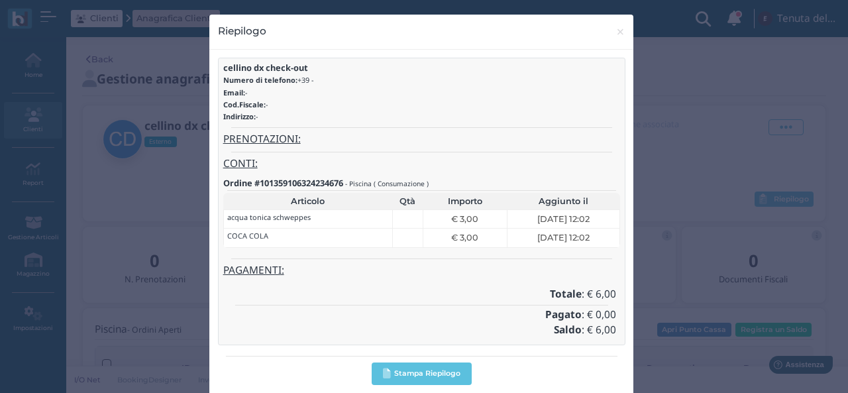 The width and height of the screenshot is (848, 393). I want to click on h6: COCA COLA, so click(248, 236).